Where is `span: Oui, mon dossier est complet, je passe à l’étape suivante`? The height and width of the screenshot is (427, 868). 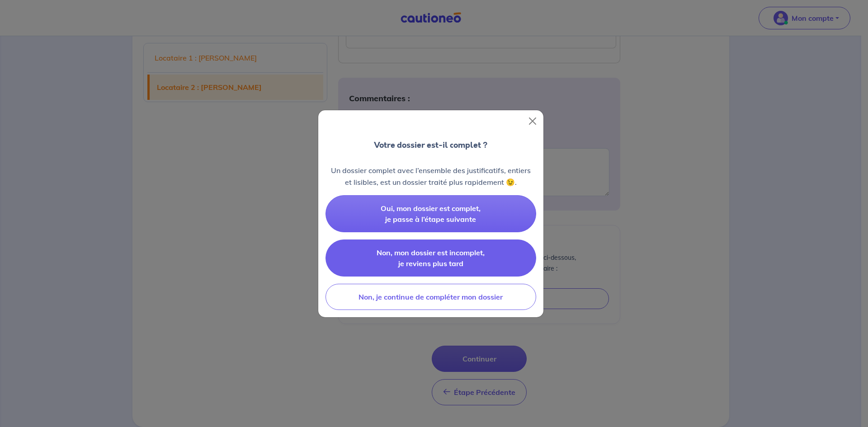 span: Oui, mon dossier est complet, je passe à l’étape suivante is located at coordinates (431, 214).